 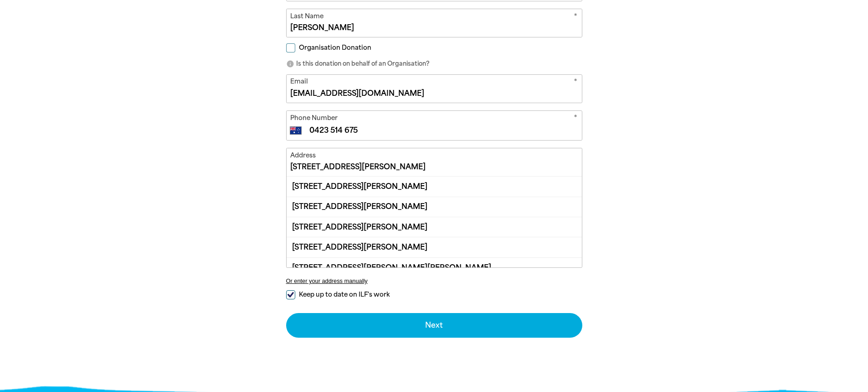 I want to click on button: Next, so click(x=434, y=325).